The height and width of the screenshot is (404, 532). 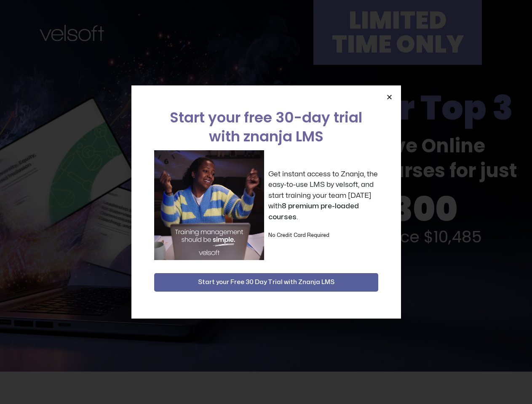 What do you see at coordinates (266, 283) in the screenshot?
I see `button: Start your Free 30 Day Trial with Znanja LMS` at bounding box center [266, 283].